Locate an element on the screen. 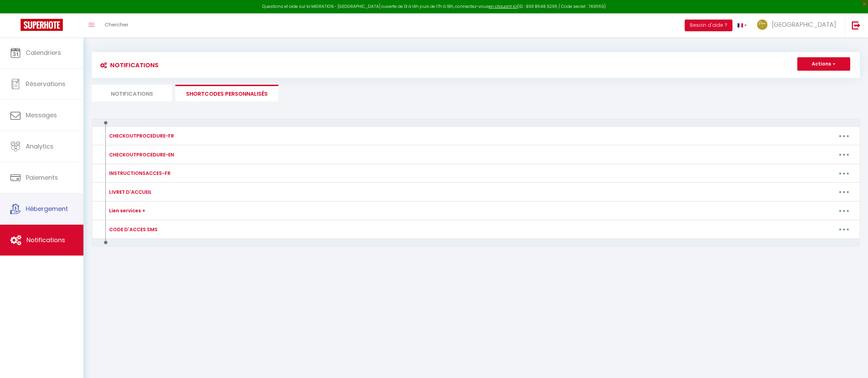  img: logout is located at coordinates (857, 25).